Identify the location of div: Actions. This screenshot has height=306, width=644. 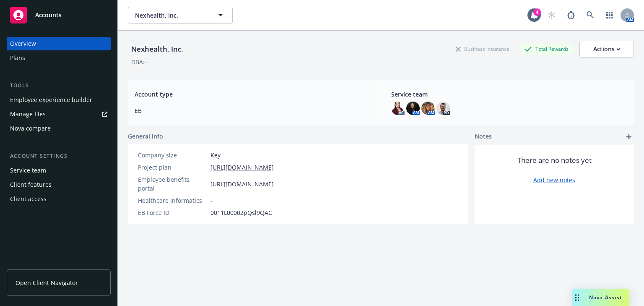
(606, 49).